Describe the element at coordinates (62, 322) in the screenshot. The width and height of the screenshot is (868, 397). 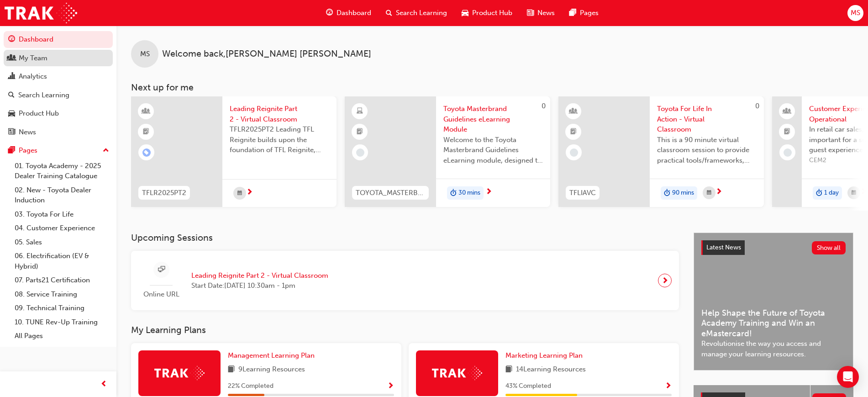
I see `a: 10. TUNE Rev-Up Training` at that location.